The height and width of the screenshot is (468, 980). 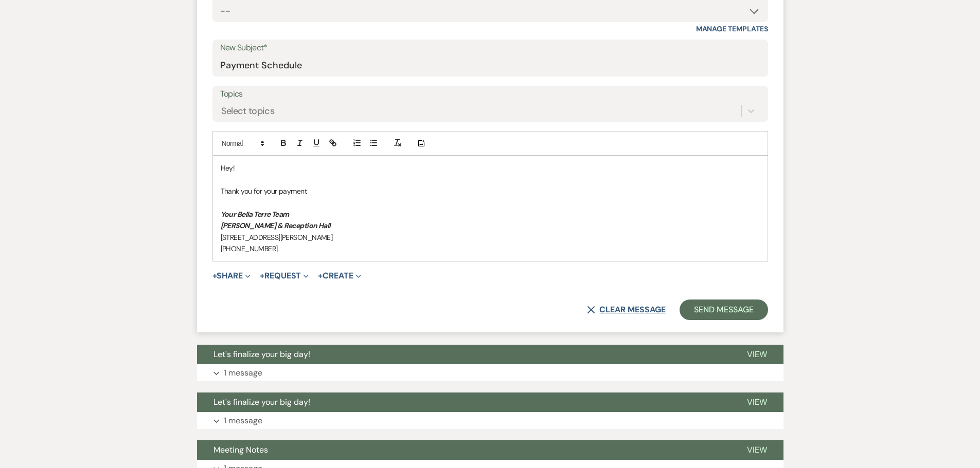 What do you see at coordinates (255, 214) in the screenshot?
I see `em: Your Bella Terre Team` at bounding box center [255, 214].